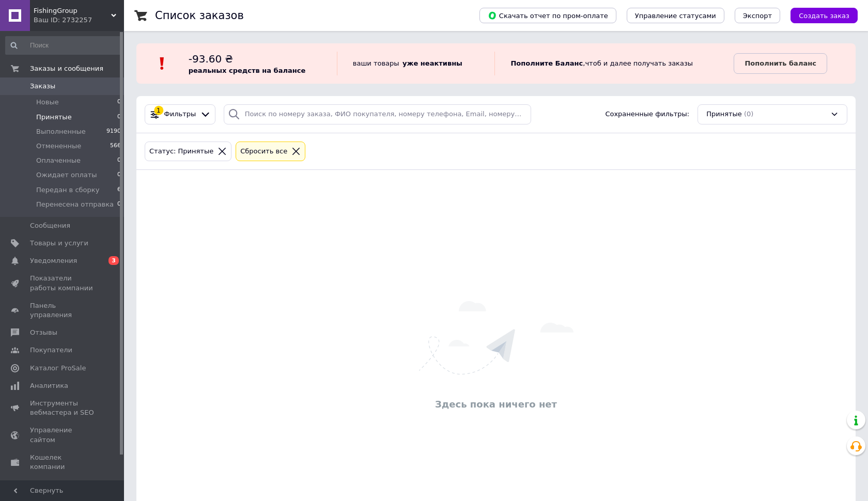 This screenshot has height=501, width=868. I want to click on span: FishingGroup, so click(72, 11).